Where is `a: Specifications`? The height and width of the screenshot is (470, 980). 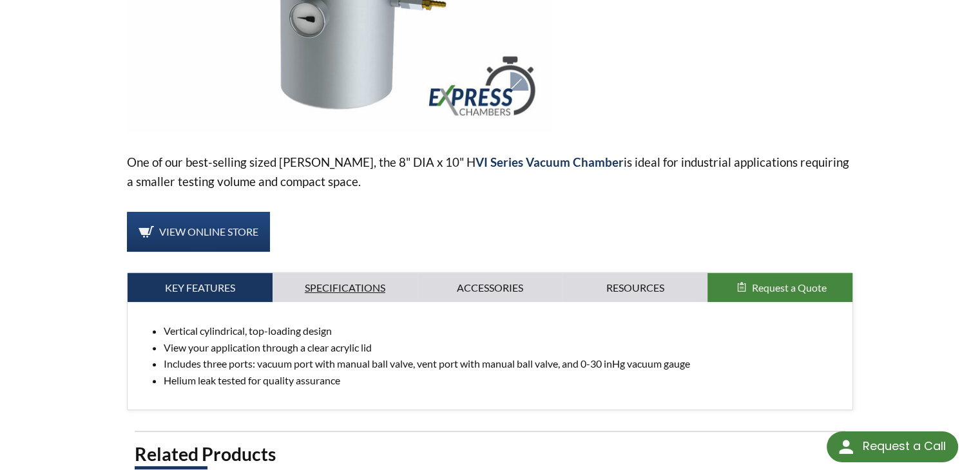 a: Specifications is located at coordinates (345, 288).